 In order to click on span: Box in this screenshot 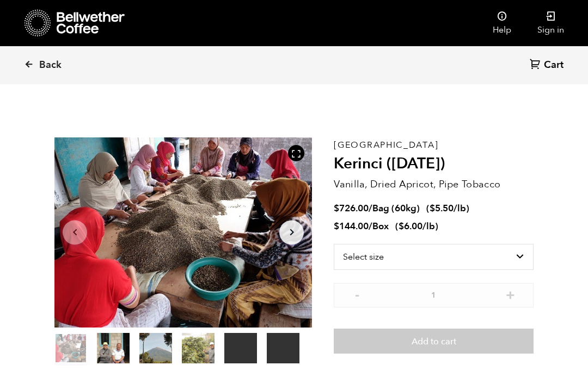, I will do `click(381, 226)`.